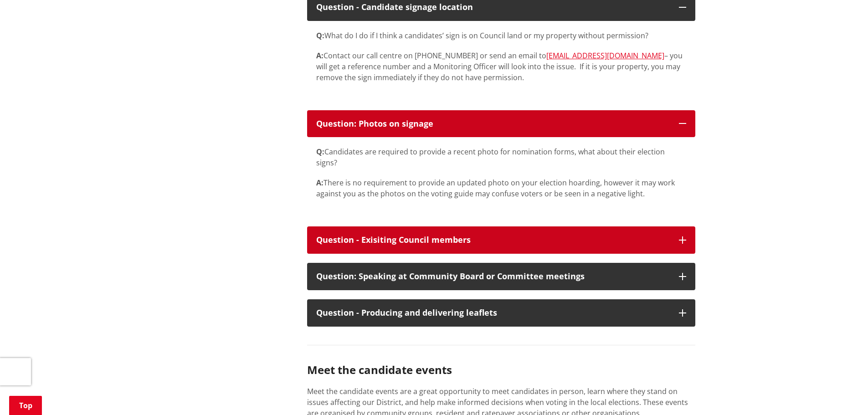 The height and width of the screenshot is (415, 868). What do you see at coordinates (501, 313) in the screenshot?
I see `button: Question - Producing and delivering leaflets` at bounding box center [501, 313].